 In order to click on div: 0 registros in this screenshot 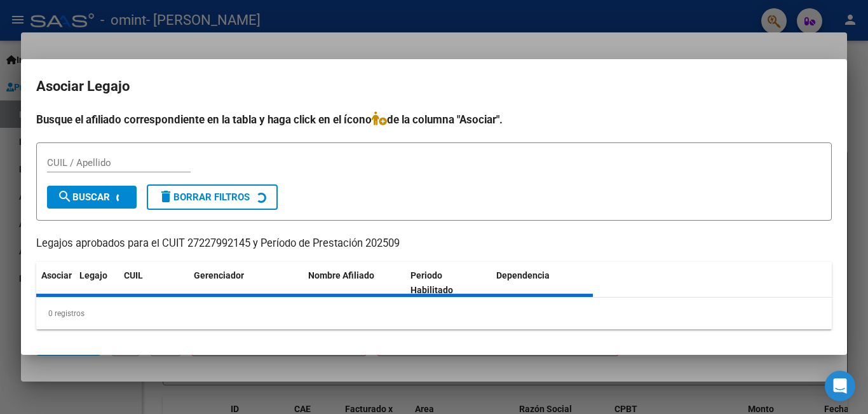, I will do `click(434, 313)`.